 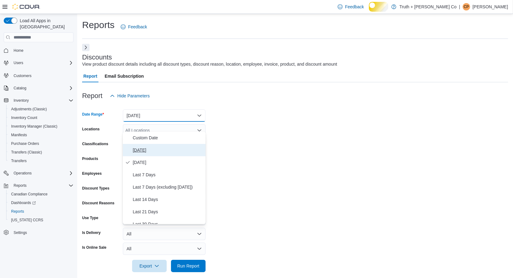 I want to click on button: Hide Parameters, so click(x=130, y=96).